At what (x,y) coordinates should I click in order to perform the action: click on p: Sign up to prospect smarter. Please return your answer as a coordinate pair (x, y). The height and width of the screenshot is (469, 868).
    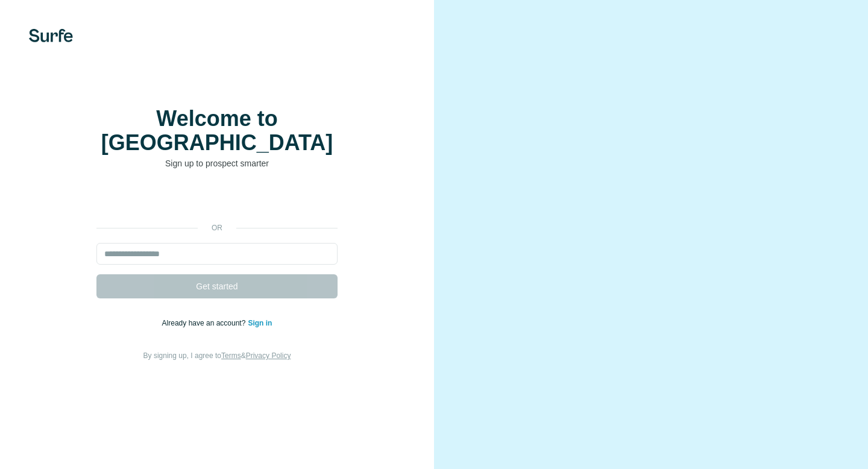
    Looking at the image, I should click on (217, 164).